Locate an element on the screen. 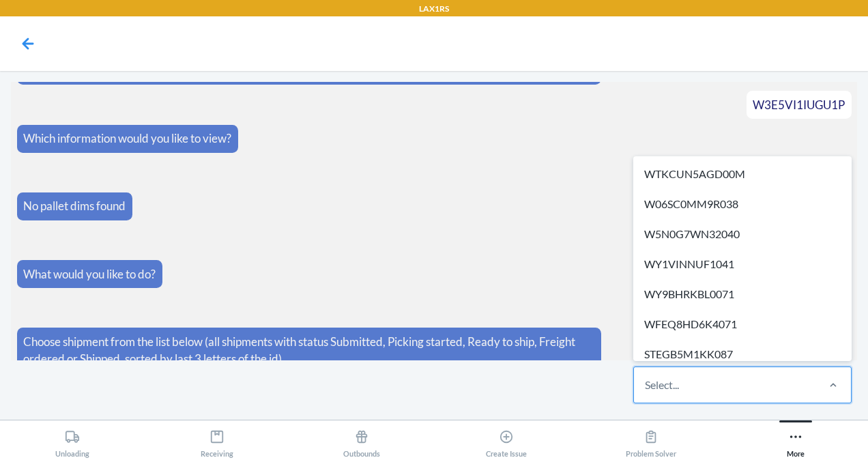 Image resolution: width=868 pixels, height=460 pixels. p: LAX1RS is located at coordinates (434, 9).